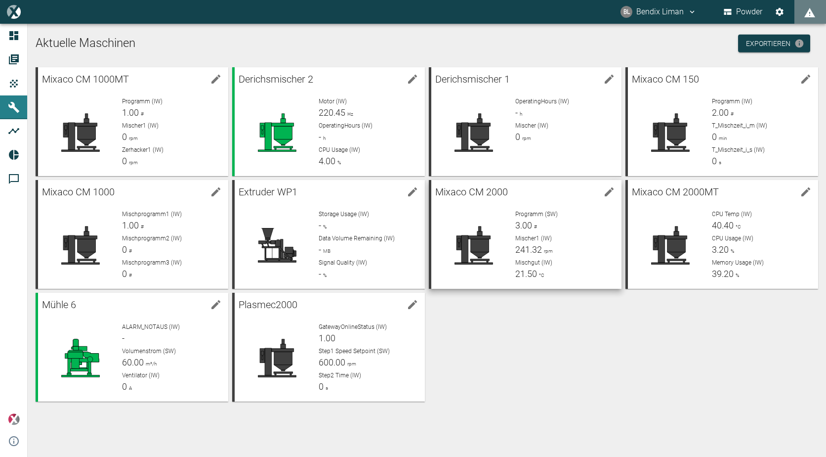  I want to click on span: Derichsmischer 2, so click(276, 79).